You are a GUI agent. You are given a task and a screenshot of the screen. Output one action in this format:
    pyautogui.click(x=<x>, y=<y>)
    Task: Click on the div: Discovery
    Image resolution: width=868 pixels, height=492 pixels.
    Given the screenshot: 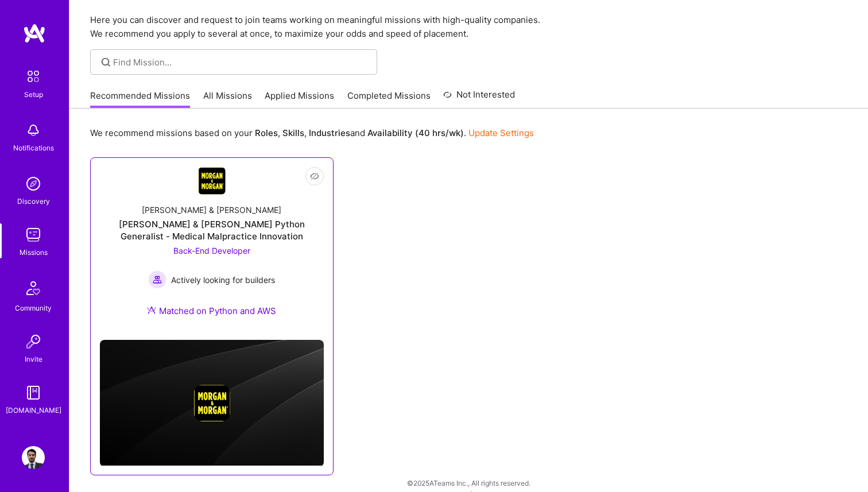 What is the action you would take?
    pyautogui.click(x=33, y=201)
    